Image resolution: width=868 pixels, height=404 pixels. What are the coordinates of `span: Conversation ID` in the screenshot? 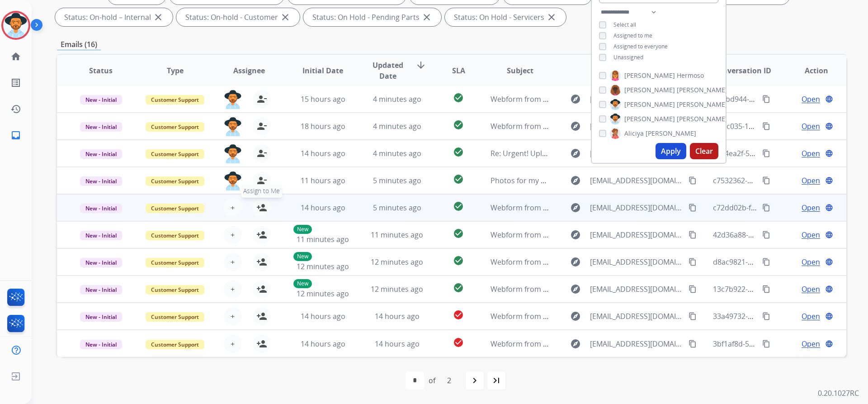 It's located at (742, 71).